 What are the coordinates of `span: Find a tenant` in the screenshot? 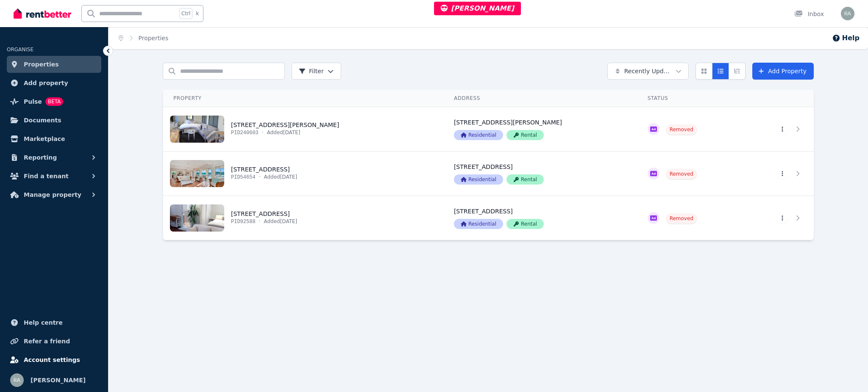 It's located at (46, 177).